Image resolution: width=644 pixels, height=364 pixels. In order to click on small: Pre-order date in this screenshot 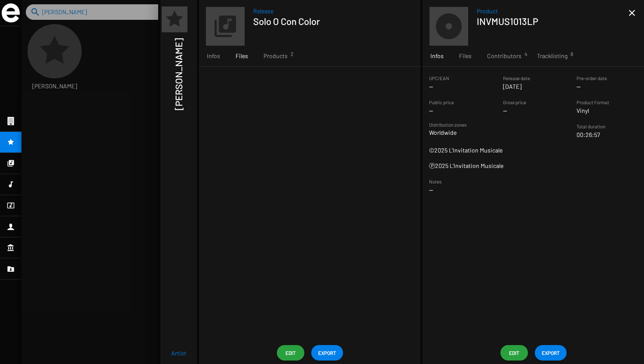, I will do `click(592, 78)`.